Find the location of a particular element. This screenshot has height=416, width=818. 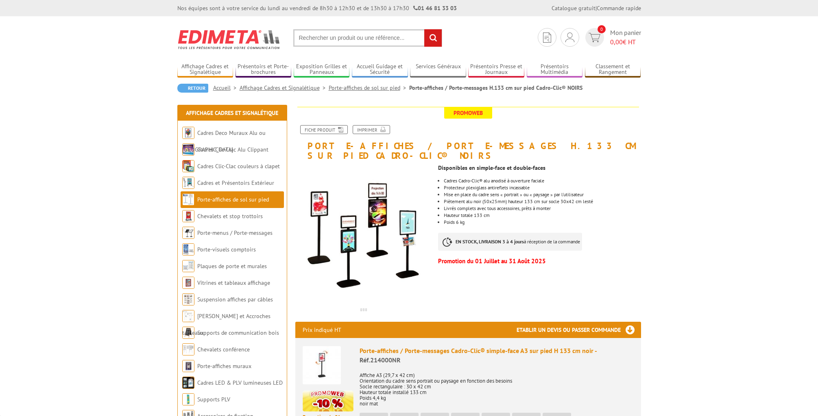

img: Supports PLV is located at coordinates (188, 400).